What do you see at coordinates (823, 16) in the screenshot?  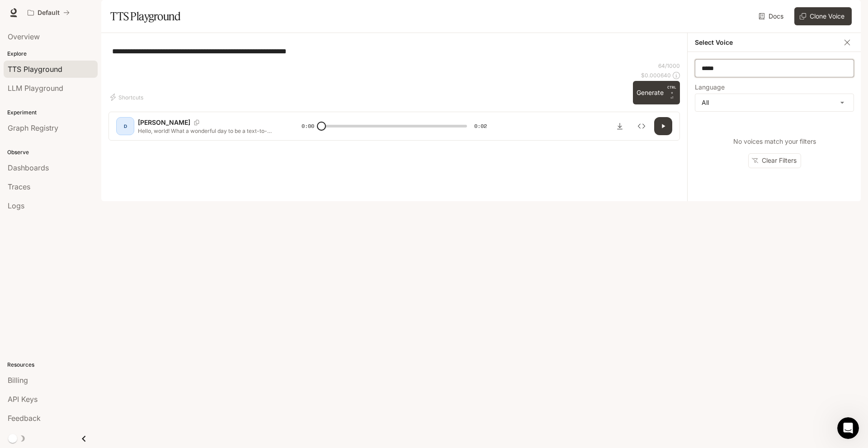 I see `button: Clone Voice` at bounding box center [823, 16].